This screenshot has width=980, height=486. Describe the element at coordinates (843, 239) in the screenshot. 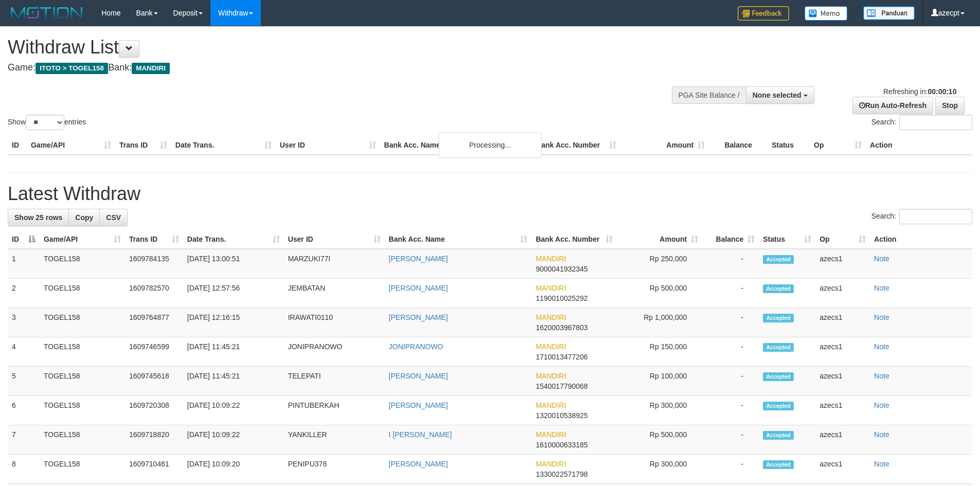

I see `th: Op: activate to sort column ascending` at that location.